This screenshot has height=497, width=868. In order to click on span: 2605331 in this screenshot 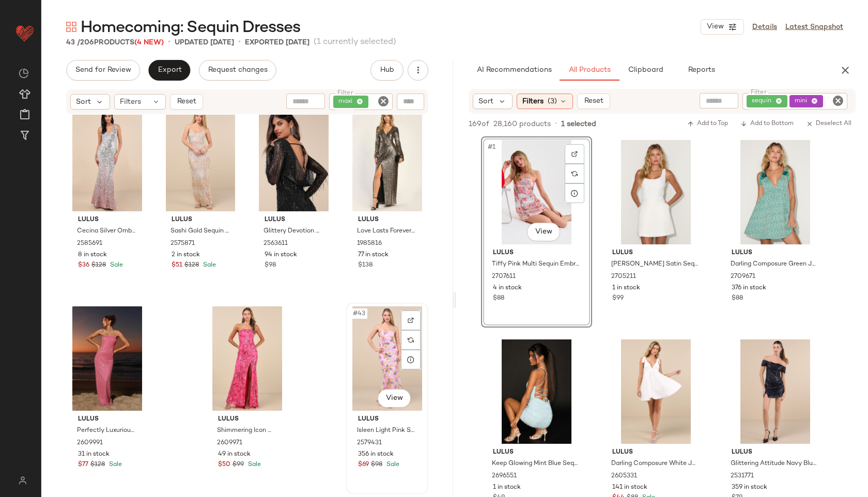, I will do `click(624, 476)`.